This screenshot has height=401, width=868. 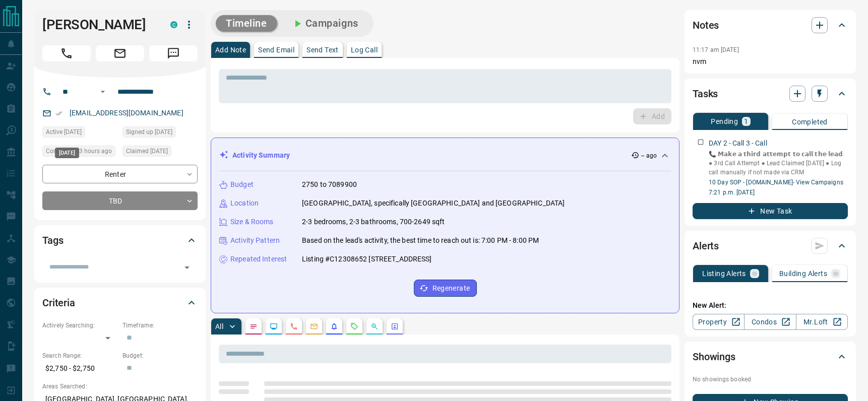 What do you see at coordinates (714, 357) in the screenshot?
I see `h2: Showings` at bounding box center [714, 357].